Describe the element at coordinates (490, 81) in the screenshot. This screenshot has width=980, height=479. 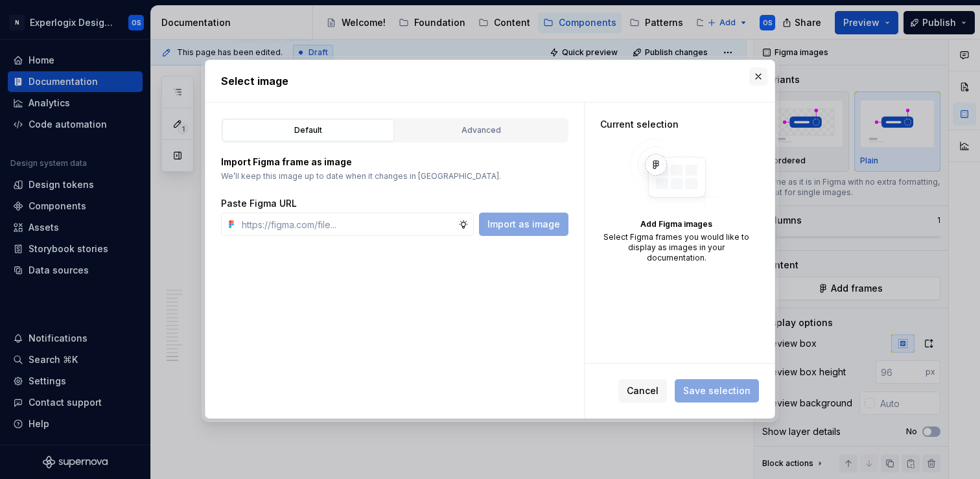
I see `h2: Select image` at that location.